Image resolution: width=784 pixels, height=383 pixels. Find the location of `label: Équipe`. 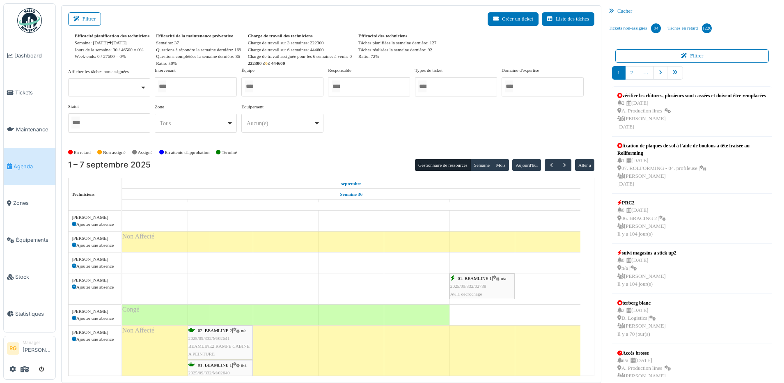

label: Équipe is located at coordinates (248, 70).